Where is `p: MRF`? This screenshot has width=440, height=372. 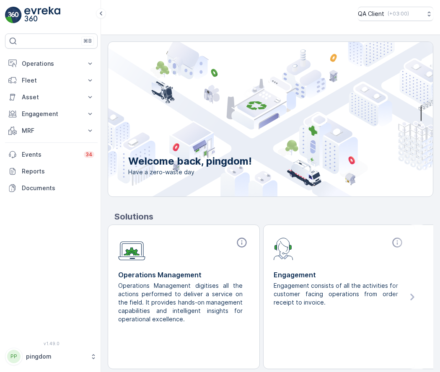
p: MRF is located at coordinates (51, 131).